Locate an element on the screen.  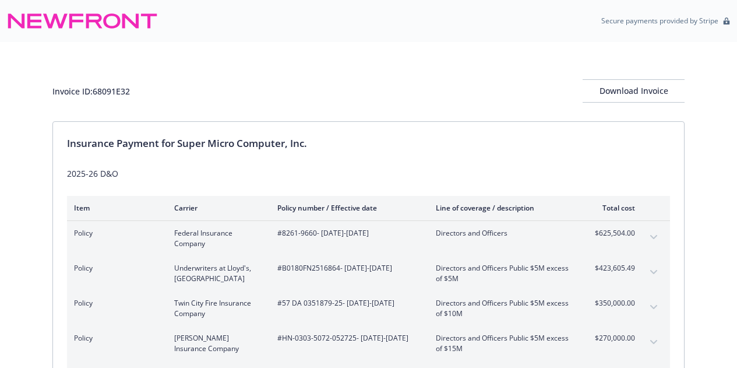
div: Line of coverage / description is located at coordinates (504, 207).